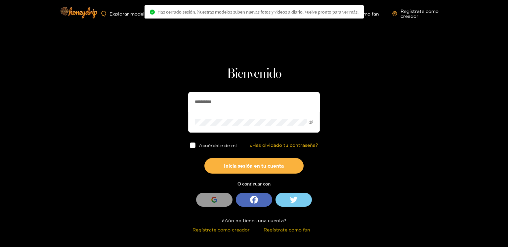  I want to click on font: O continuar con, so click(254, 184).